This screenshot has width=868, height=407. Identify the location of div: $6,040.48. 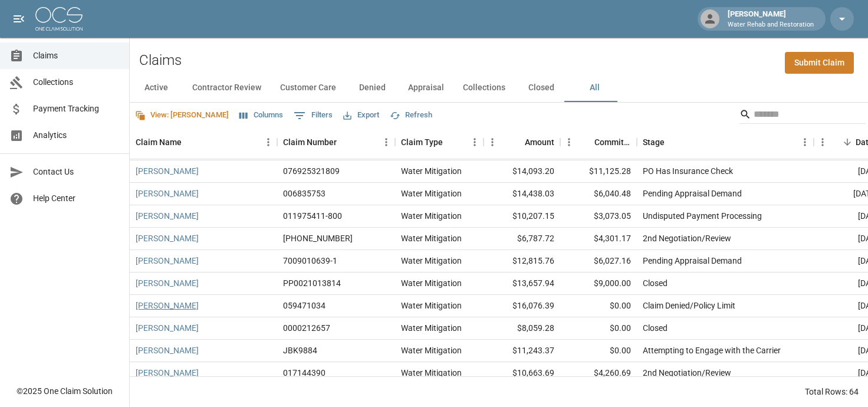
(598, 194).